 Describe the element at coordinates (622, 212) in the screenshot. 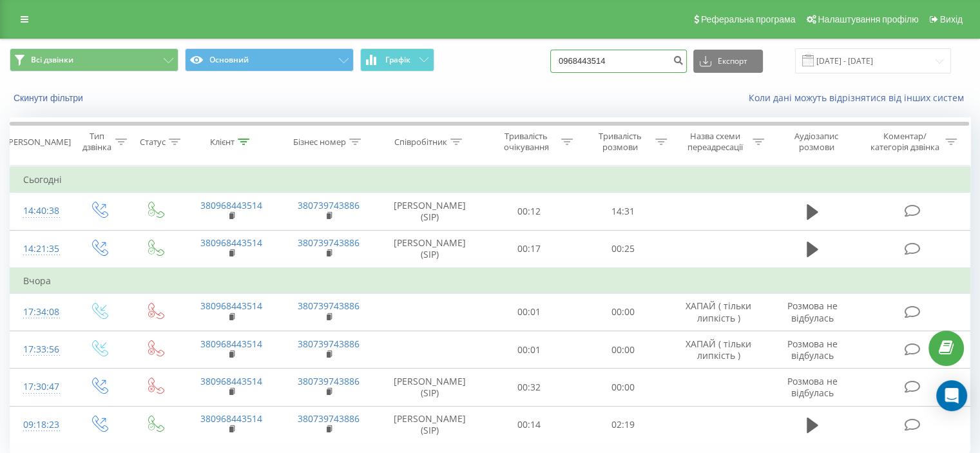

I see `td: 14:31` at that location.